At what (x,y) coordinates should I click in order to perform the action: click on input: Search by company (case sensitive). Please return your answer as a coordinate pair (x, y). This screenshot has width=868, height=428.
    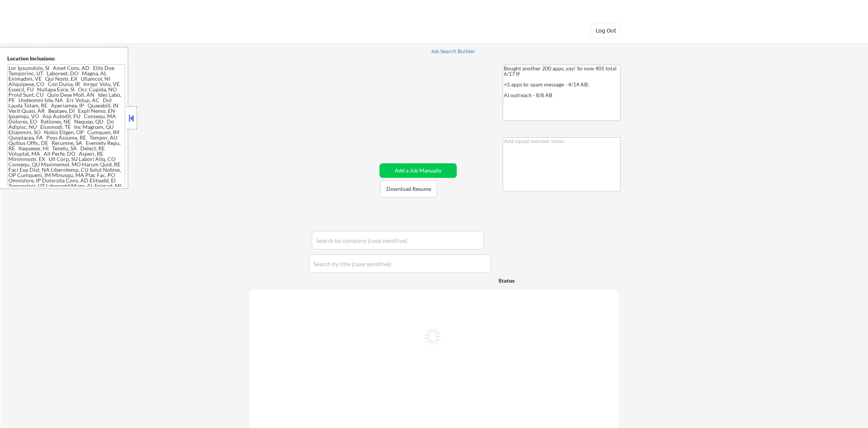
    Looking at the image, I should click on (398, 240).